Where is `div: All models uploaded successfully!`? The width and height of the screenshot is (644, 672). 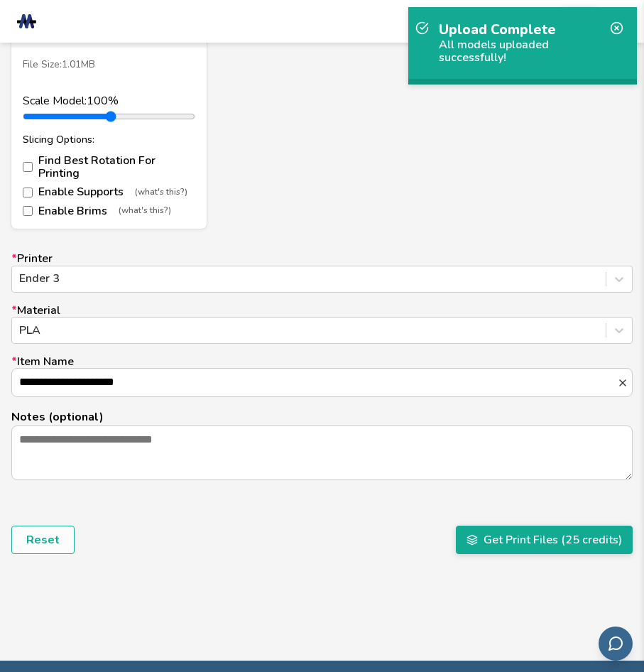 div: All models uploaded successfully! is located at coordinates (522, 51).